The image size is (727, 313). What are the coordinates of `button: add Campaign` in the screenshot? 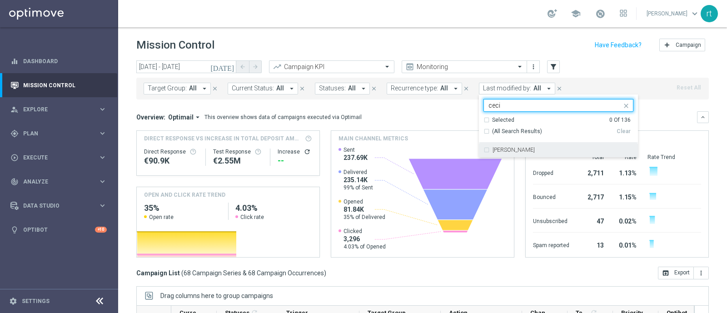 It's located at (682, 45).